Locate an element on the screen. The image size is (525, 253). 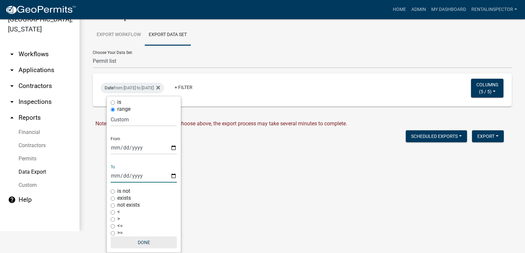
a: rentalinspector is located at coordinates (494, 10).